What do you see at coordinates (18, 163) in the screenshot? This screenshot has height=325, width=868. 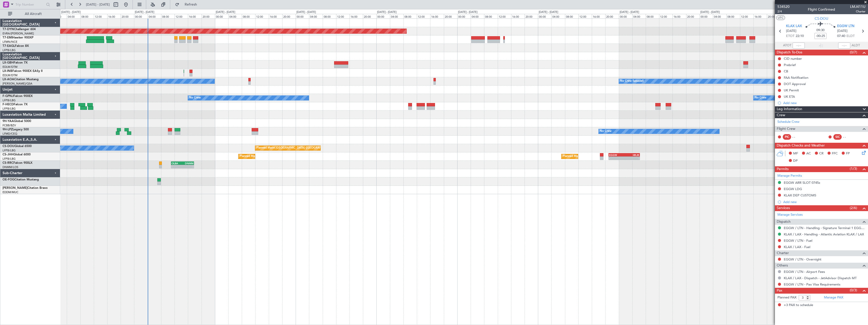 I see `a: CS-RRCFalcon 900LX` at bounding box center [18, 163].